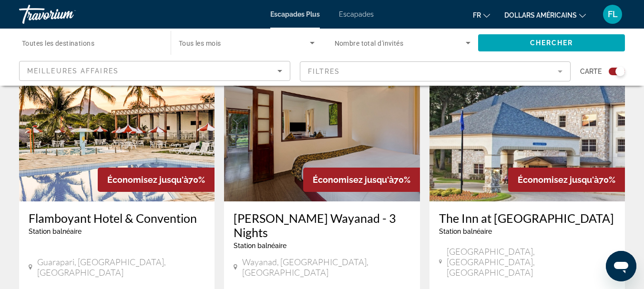 Image resolution: width=644 pixels, height=289 pixels. Describe the element at coordinates (295, 14) in the screenshot. I see `font: Escapades Plus` at that location.